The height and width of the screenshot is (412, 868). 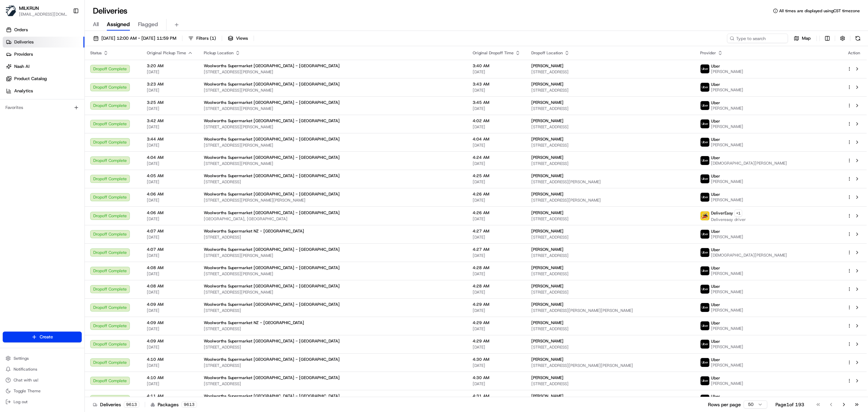 I want to click on span: Flagged, so click(x=148, y=24).